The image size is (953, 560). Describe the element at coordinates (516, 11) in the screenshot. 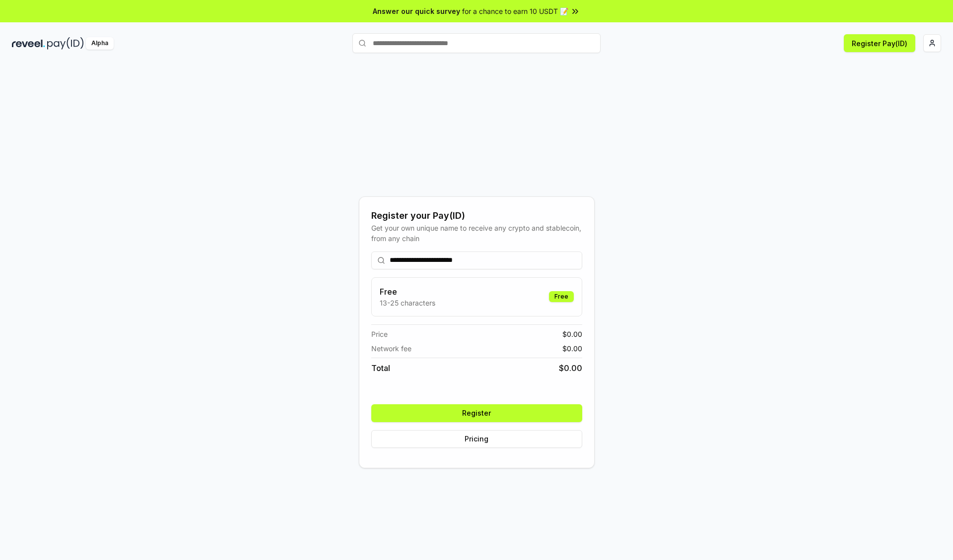

I see `span: for a chance to earn 10 USDT 📝` at that location.